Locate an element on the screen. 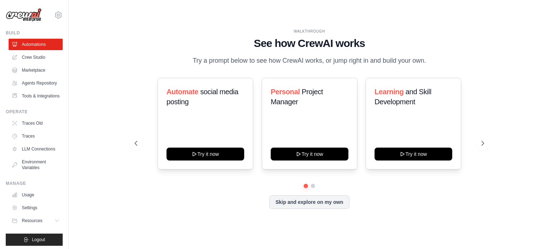 This screenshot has height=249, width=550. div: WALKTHROUGH is located at coordinates (309, 31).